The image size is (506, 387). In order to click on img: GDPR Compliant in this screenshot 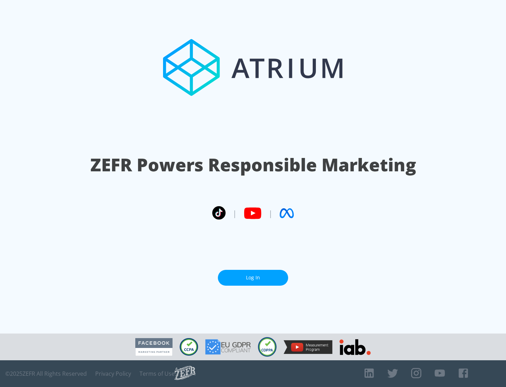, I will do `click(228, 347)`.